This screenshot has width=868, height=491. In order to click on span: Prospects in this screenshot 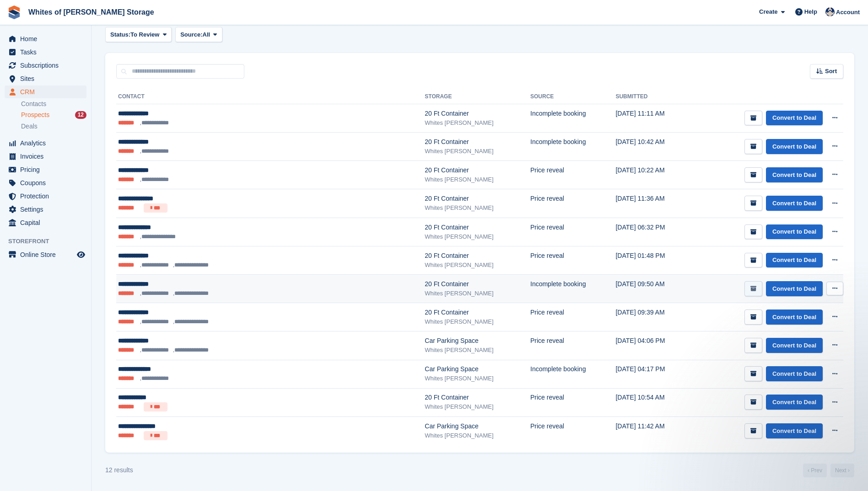, I will do `click(35, 115)`.